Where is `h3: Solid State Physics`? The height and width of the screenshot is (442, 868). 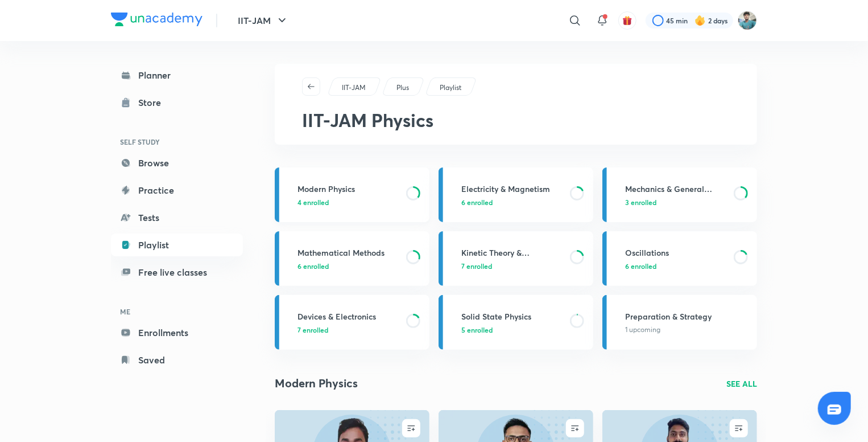 h3: Solid State Physics is located at coordinates (512, 316).